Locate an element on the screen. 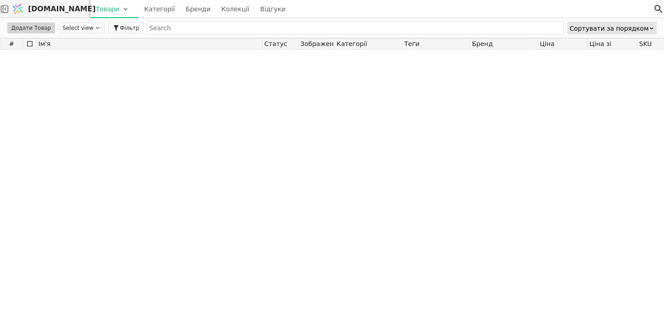 The height and width of the screenshot is (335, 664). span: Ціна зі знижкою is located at coordinates (613, 44).